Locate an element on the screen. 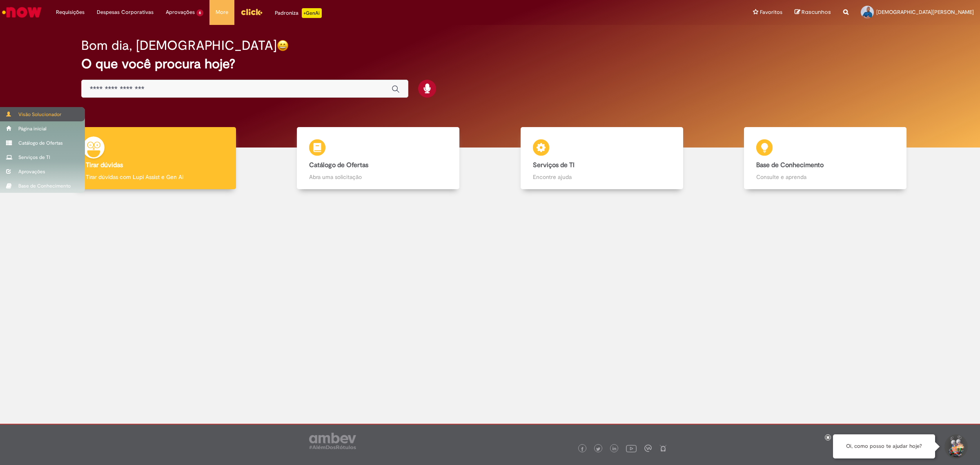 The image size is (980, 465). p: Abra uma solicitação is located at coordinates (379, 177).